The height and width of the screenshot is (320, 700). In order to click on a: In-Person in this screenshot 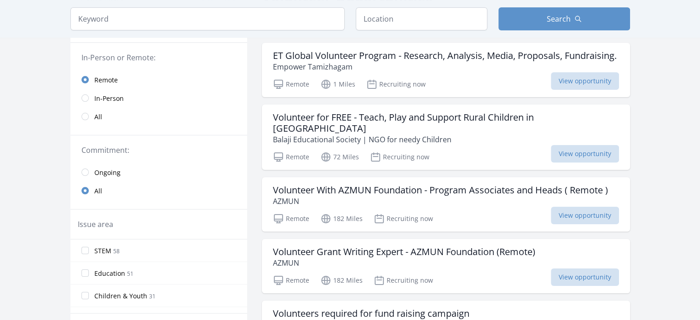, I will do `click(159, 98)`.